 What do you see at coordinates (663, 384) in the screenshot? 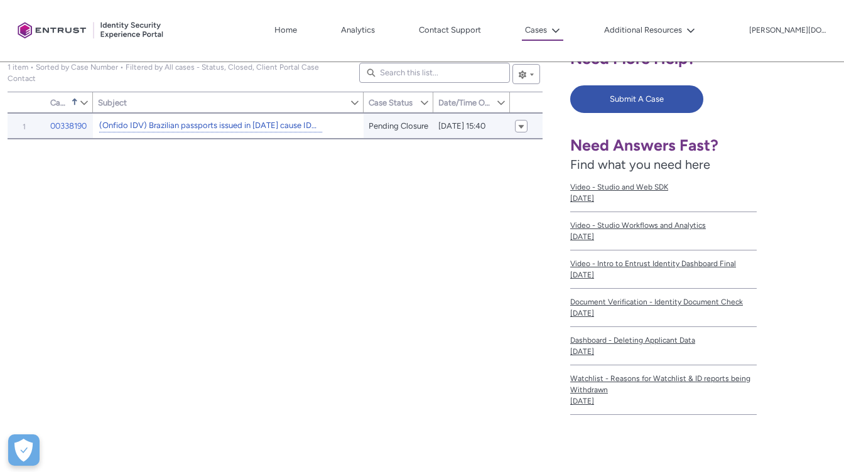
I see `span: Watchlist - Reasons for Watchlist & ID reports being Withdrawn` at bounding box center [663, 384].